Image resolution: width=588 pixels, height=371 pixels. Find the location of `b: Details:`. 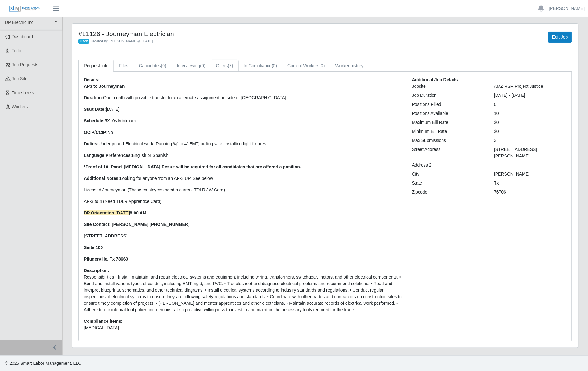

b: Details: is located at coordinates (92, 80).